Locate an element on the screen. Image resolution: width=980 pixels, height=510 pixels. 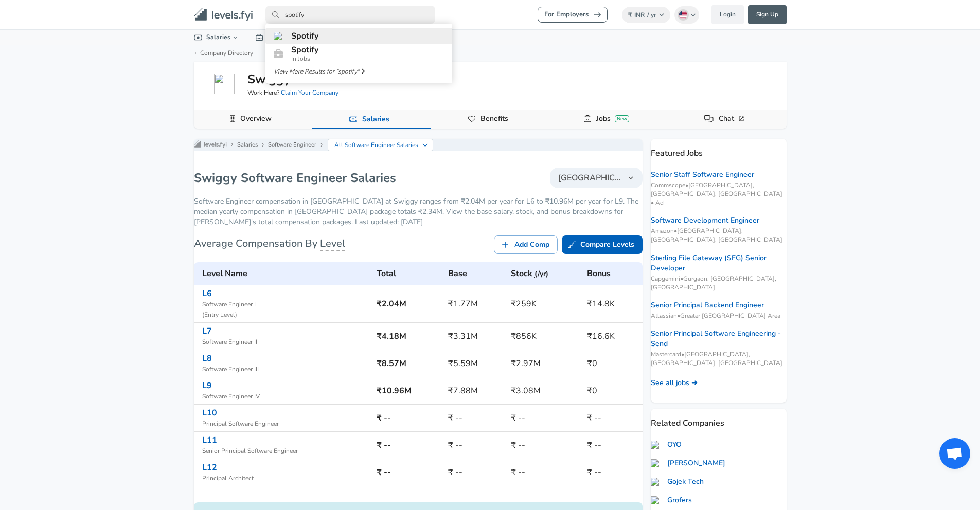
a: Compare Levels is located at coordinates (602, 245).